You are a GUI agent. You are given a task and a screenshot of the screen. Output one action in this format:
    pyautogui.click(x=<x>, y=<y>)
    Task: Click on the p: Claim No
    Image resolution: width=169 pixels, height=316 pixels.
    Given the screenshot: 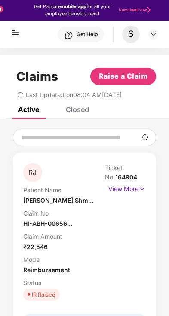 What is the action you would take?
    pyautogui.click(x=58, y=213)
    